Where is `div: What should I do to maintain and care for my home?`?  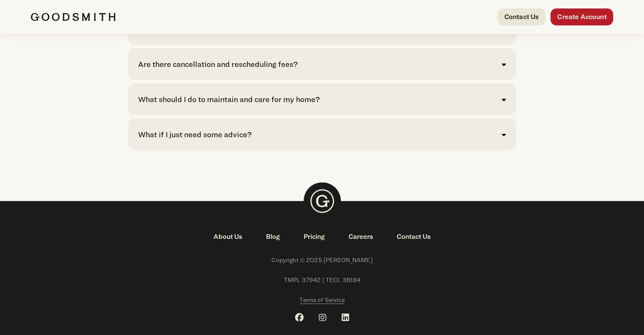
div: What should I do to maintain and care for my home? is located at coordinates (229, 99).